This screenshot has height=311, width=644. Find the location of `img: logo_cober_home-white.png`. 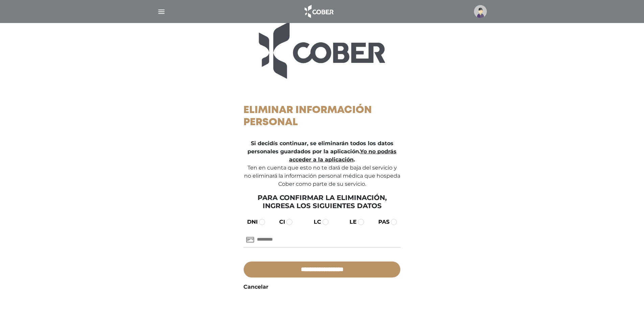

img: logo_cober_home-white.png is located at coordinates (319, 12).